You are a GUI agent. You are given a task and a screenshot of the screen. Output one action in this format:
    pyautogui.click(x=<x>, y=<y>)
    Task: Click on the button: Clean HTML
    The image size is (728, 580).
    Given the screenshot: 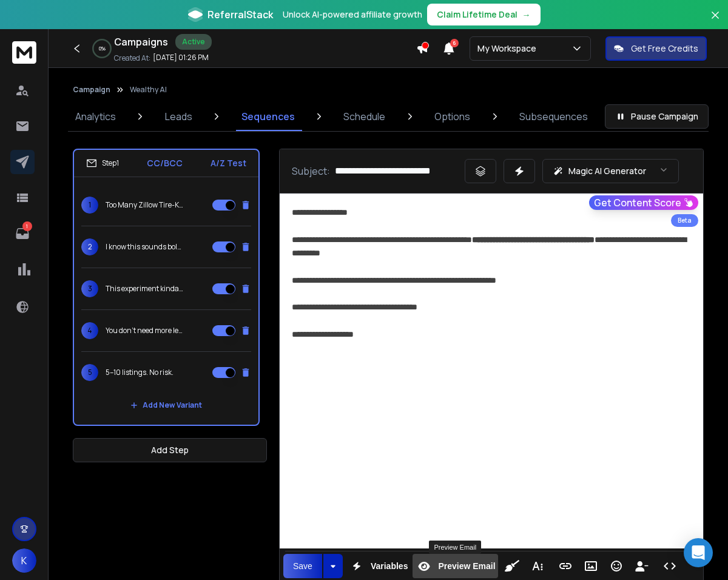 What is the action you would take?
    pyautogui.click(x=512, y=566)
    